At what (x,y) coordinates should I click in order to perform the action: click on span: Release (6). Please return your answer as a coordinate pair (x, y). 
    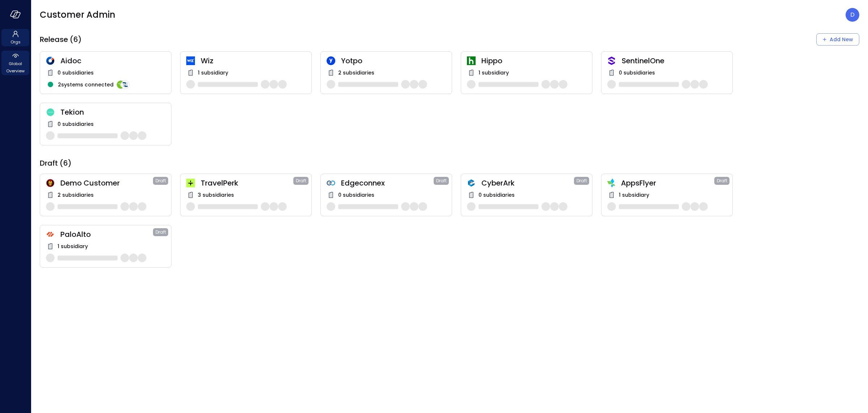
    Looking at the image, I should click on (61, 40).